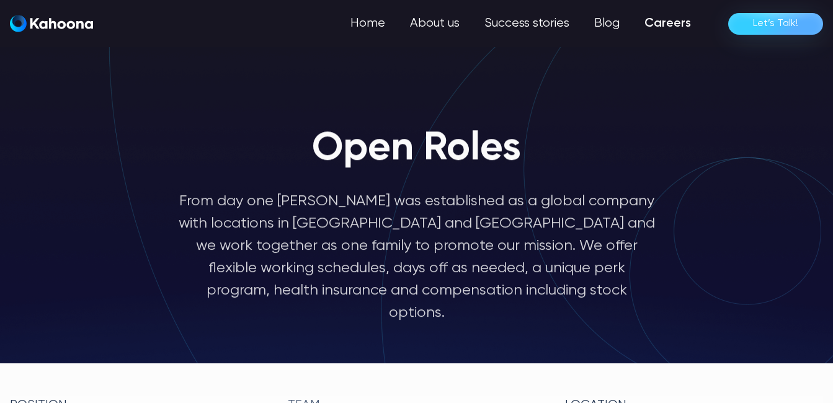  Describe the element at coordinates (435, 24) in the screenshot. I see `a: About us` at that location.